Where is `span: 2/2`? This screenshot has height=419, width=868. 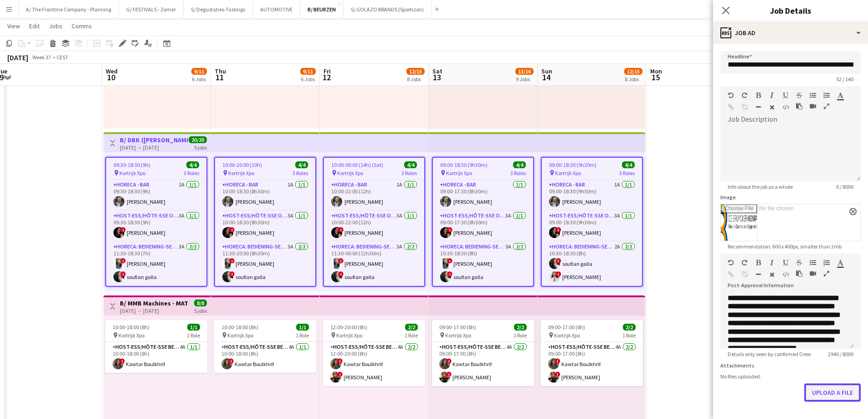
span: 2/2 is located at coordinates (629, 327).